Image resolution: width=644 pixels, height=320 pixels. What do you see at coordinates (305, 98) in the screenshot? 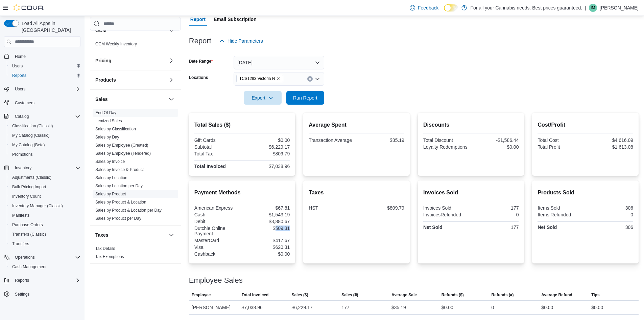
I see `span: Run Report` at bounding box center [305, 98].